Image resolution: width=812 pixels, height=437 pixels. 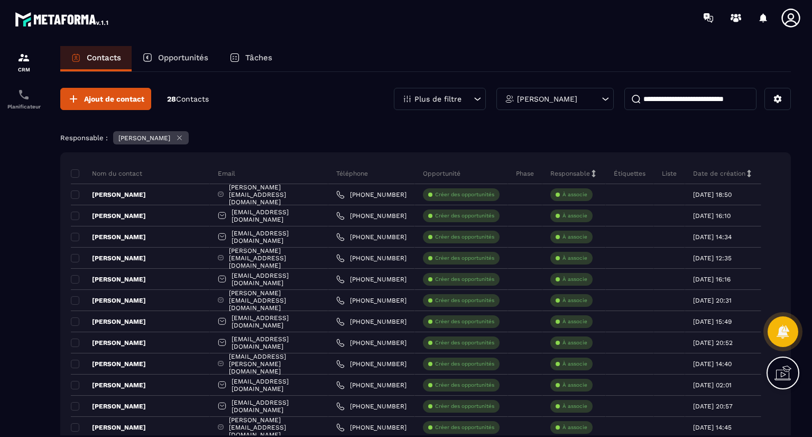 What do you see at coordinates (442, 173) in the screenshot?
I see `p: Opportunité` at bounding box center [442, 173].